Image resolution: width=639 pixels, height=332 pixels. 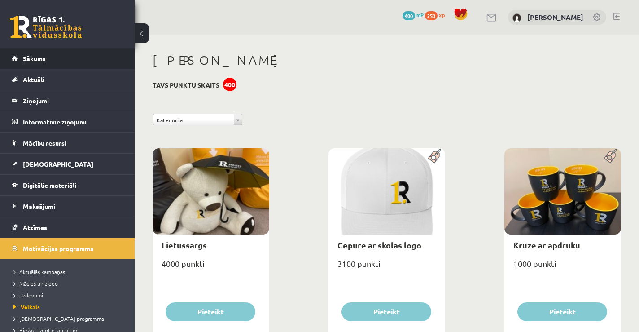 I want to click on span: 250, so click(x=431, y=16).